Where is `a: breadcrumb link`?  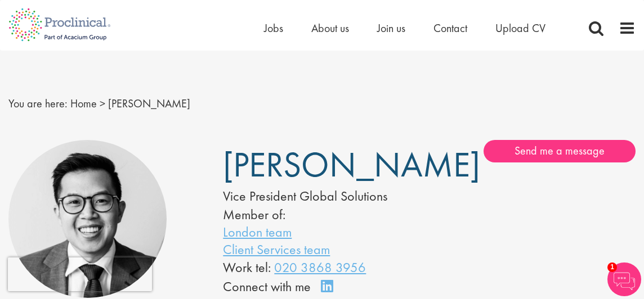
a: breadcrumb link is located at coordinates (83, 103).